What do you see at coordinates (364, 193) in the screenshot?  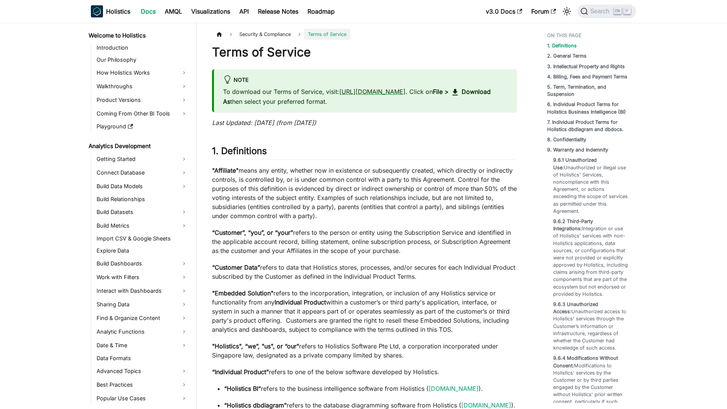 I see `p: means any entity, whether now in existence or subsequently created, which directly or indirectly ...` at bounding box center [364, 193].